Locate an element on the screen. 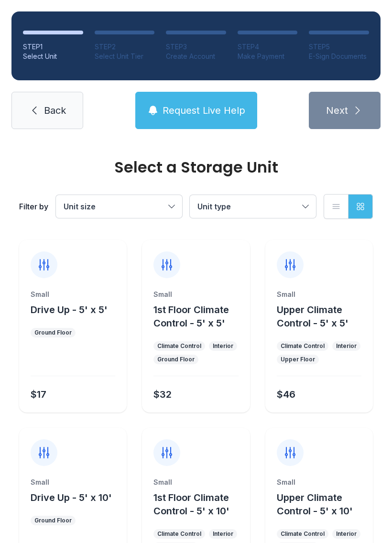 Image resolution: width=392 pixels, height=543 pixels. span: Drive Up - 5' x 5' is located at coordinates (69, 310).